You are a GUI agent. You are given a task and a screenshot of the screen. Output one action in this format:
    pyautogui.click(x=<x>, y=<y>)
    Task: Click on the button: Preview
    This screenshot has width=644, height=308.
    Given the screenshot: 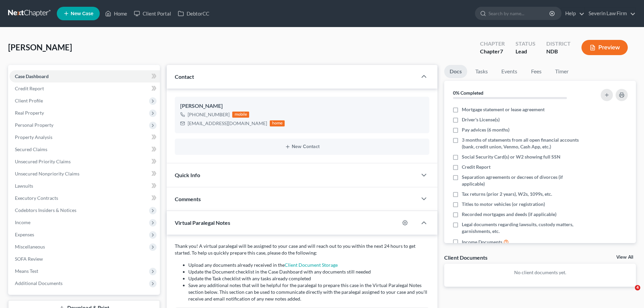 What is the action you would take?
    pyautogui.click(x=604, y=47)
    